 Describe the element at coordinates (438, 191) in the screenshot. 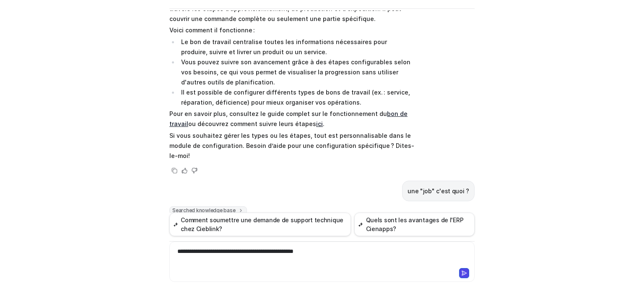

I see `p: une "job" c'est quoi ?` at that location.